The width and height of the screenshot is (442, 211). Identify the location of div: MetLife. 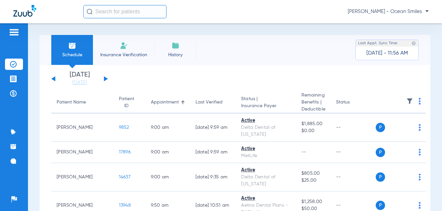
(266, 156).